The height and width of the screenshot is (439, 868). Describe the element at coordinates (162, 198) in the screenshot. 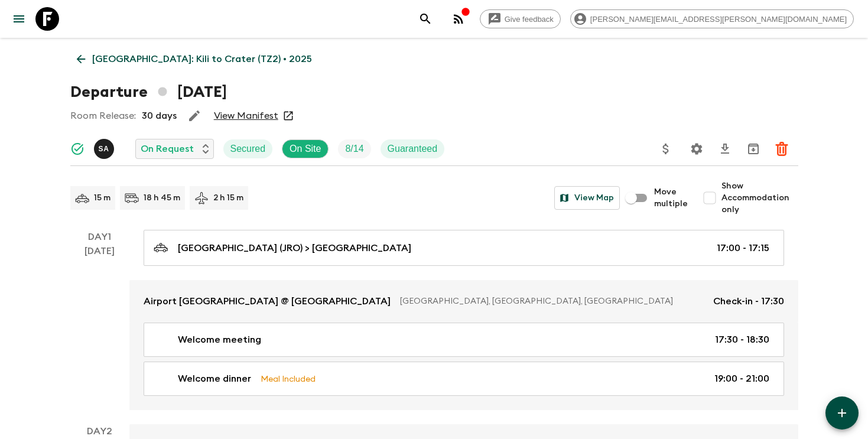

I see `p: 18 h 45 m` at that location.